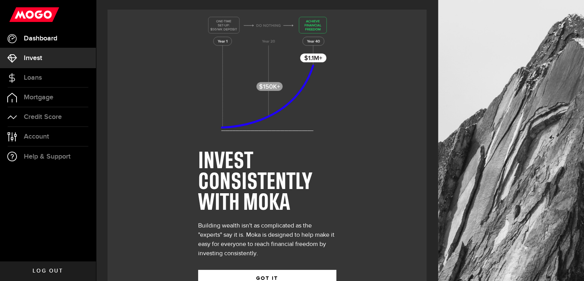  I want to click on span: Credit Score, so click(43, 117).